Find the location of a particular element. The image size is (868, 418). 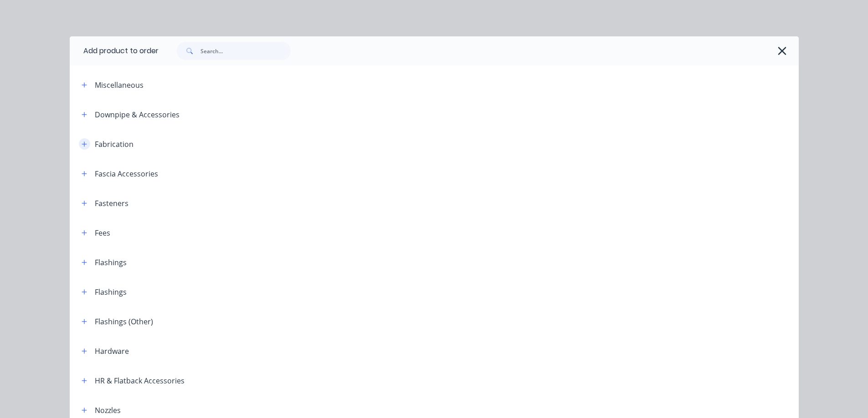

div: HR & Flatback Accessories is located at coordinates (140, 381).